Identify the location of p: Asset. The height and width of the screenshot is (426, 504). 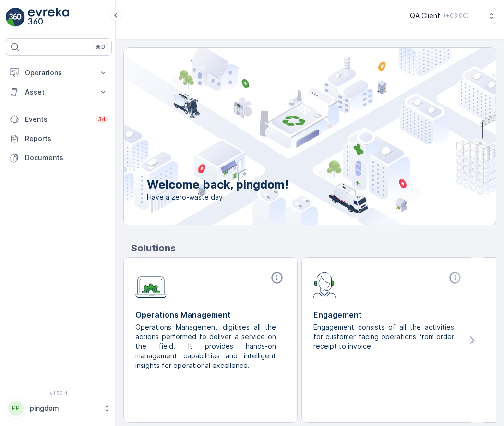
(59, 92).